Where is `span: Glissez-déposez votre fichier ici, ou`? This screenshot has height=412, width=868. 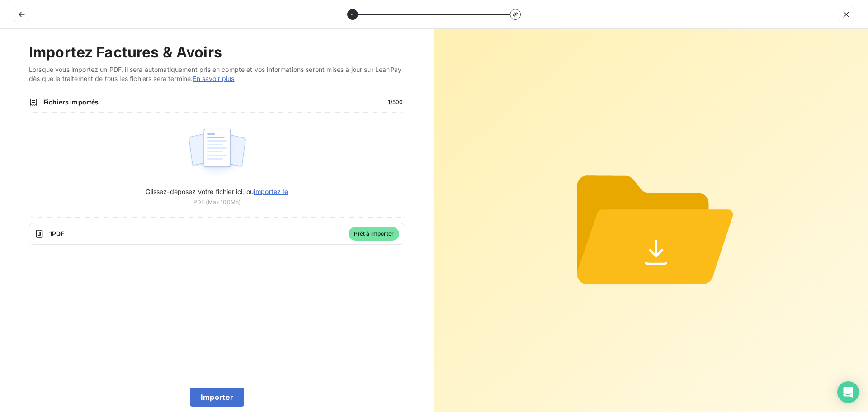 span: Glissez-déposez votre fichier ici, ou is located at coordinates (217, 191).